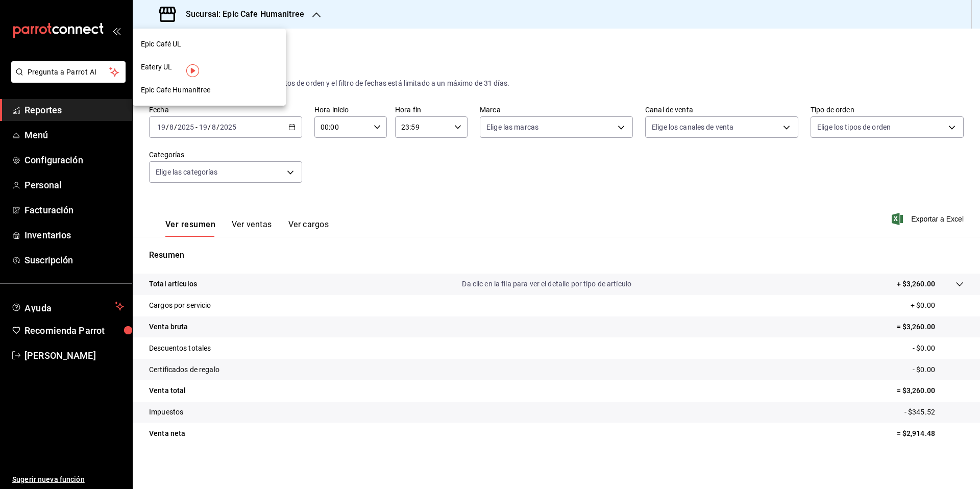 Image resolution: width=980 pixels, height=489 pixels. What do you see at coordinates (209, 90) in the screenshot?
I see `div: Epic Cafe Humanitree` at bounding box center [209, 90].